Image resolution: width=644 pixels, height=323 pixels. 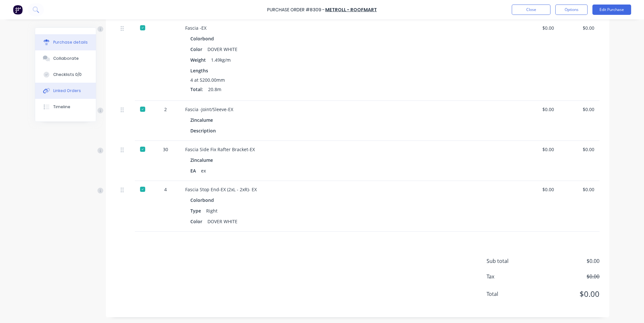 What do you see at coordinates (65, 107) in the screenshot?
I see `button: Timeline` at bounding box center [65, 107].